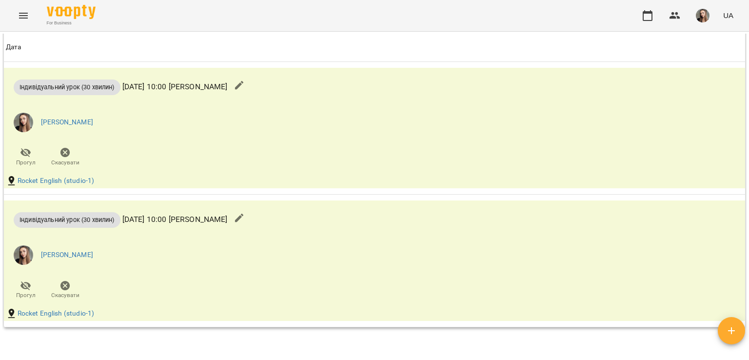 The height and width of the screenshot is (360, 749). Describe the element at coordinates (728, 15) in the screenshot. I see `button: UA` at that location.